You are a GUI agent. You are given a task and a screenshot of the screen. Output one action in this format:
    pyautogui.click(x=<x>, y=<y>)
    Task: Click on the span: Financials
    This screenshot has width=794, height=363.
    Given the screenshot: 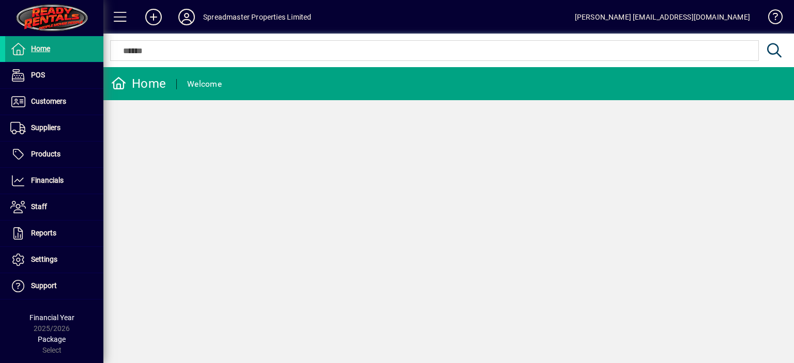 What is the action you would take?
    pyautogui.click(x=47, y=180)
    